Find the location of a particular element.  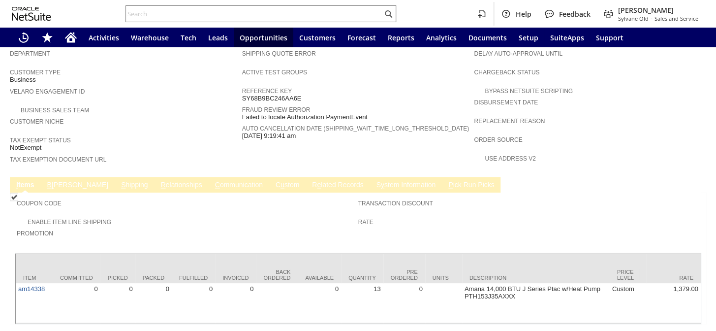

div: Description is located at coordinates (536, 277).